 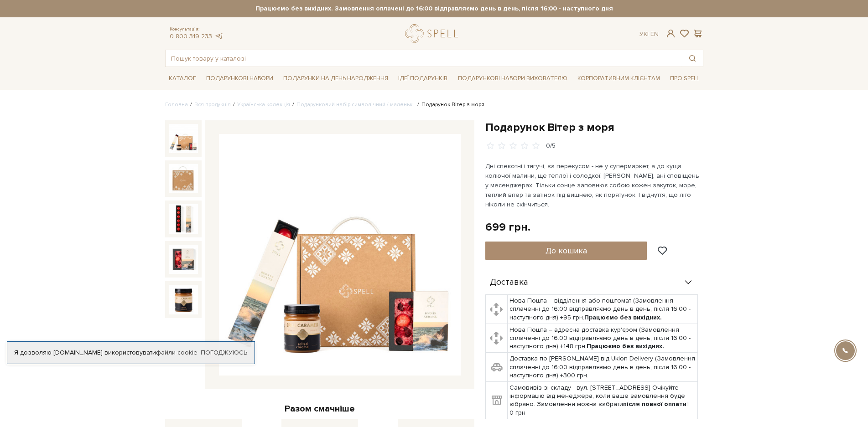 I want to click on div: 699 грн., so click(x=508, y=227).